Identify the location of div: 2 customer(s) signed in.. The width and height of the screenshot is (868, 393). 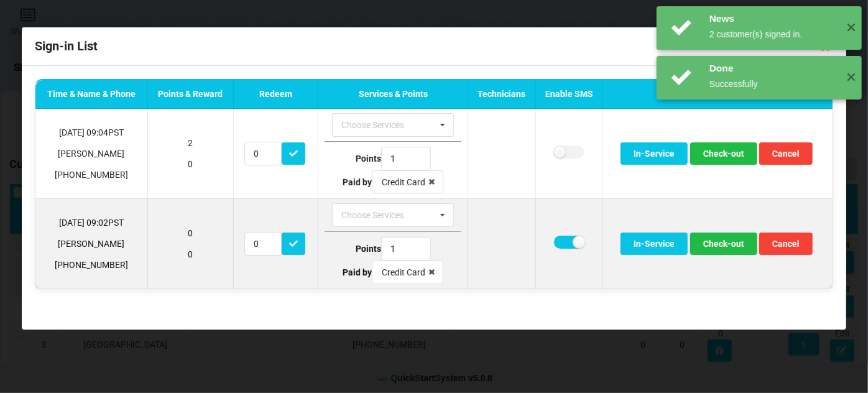
(772, 34).